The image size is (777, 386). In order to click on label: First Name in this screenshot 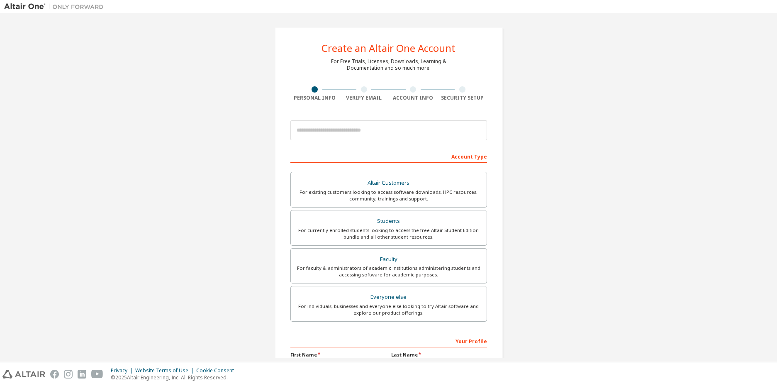, I will do `click(338, 355)`.